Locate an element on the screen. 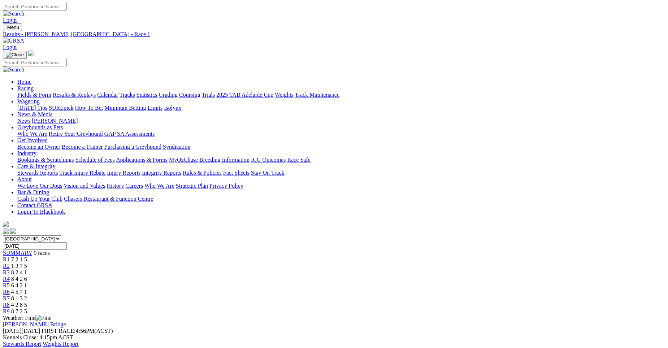 The height and width of the screenshot is (348, 668). input: Select date is located at coordinates (35, 246).